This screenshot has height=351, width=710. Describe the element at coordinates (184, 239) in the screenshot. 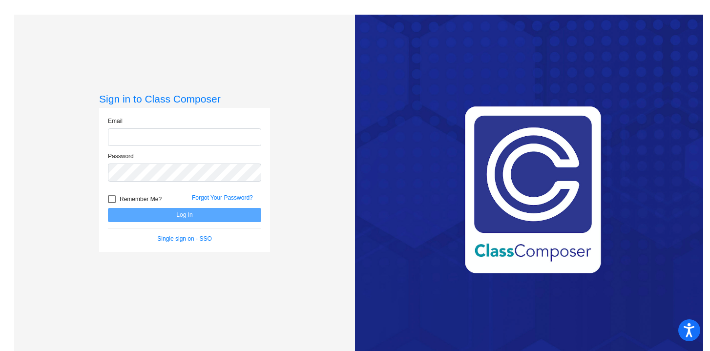

I see `a: Single sign on - SSO` at that location.